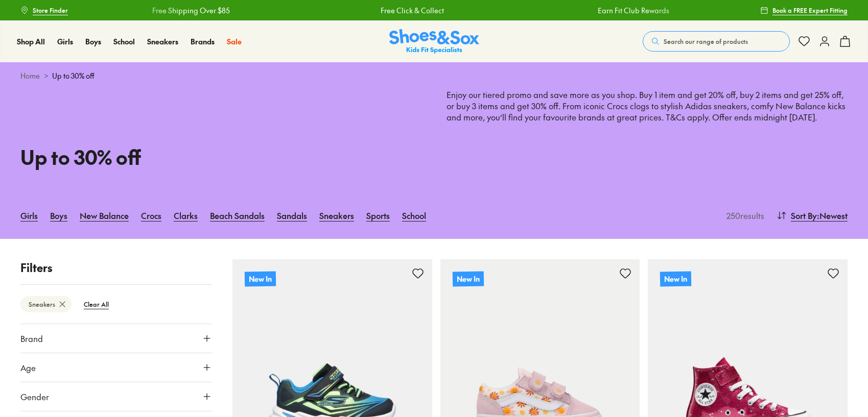 This screenshot has height=417, width=868. What do you see at coordinates (647, 128) in the screenshot?
I see `p: Enjoy our tiered promo and save more as you shop. Buy 1 item and get 20% off, buy 2 items and get...` at bounding box center [647, 128].